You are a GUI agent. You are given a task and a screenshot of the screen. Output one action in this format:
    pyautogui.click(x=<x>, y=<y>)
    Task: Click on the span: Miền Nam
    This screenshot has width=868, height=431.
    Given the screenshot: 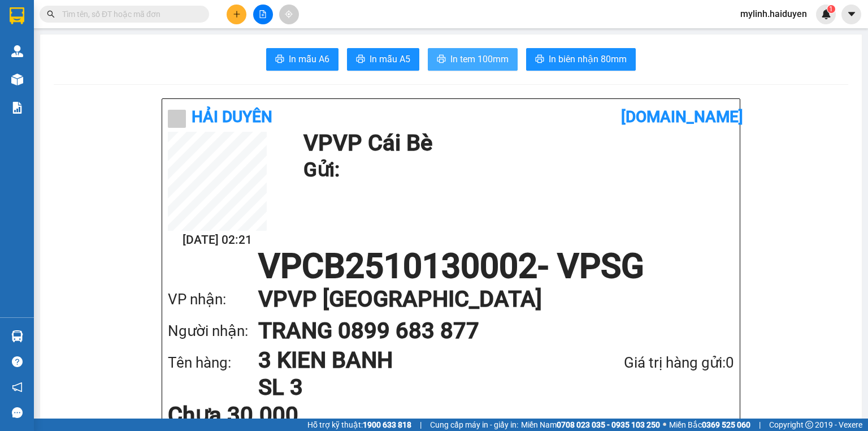 What is the action you would take?
    pyautogui.click(x=590, y=425)
    